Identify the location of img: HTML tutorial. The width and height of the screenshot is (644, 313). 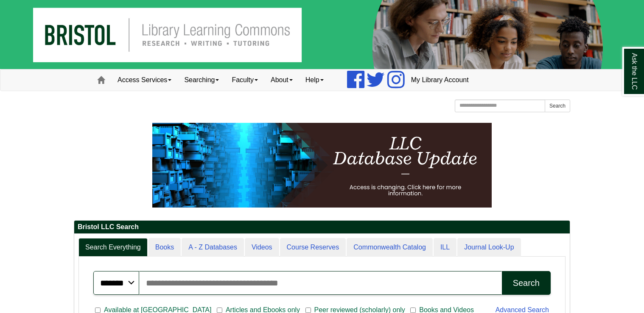
(322, 165).